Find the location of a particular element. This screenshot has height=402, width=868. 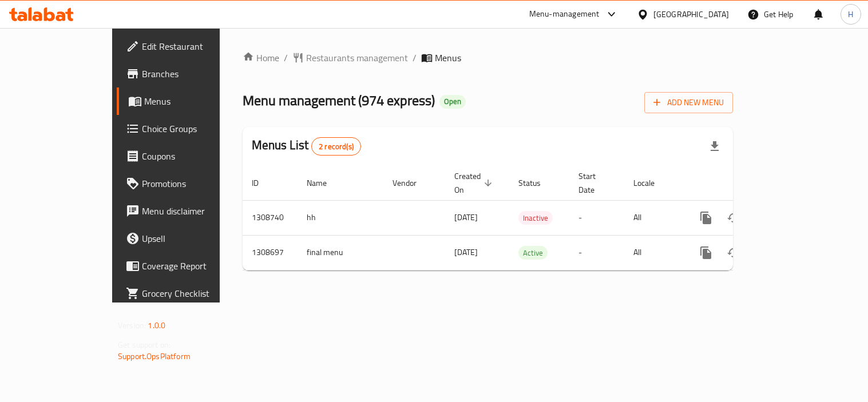

span: Active is located at coordinates (533, 253).